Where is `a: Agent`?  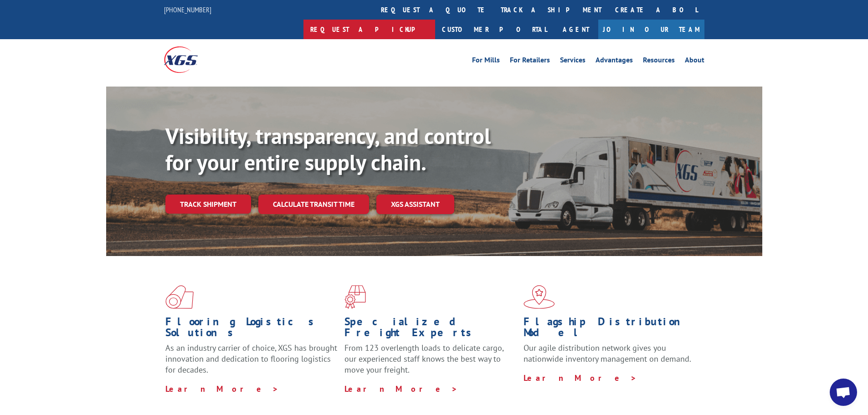
a: Agent is located at coordinates (576, 29).